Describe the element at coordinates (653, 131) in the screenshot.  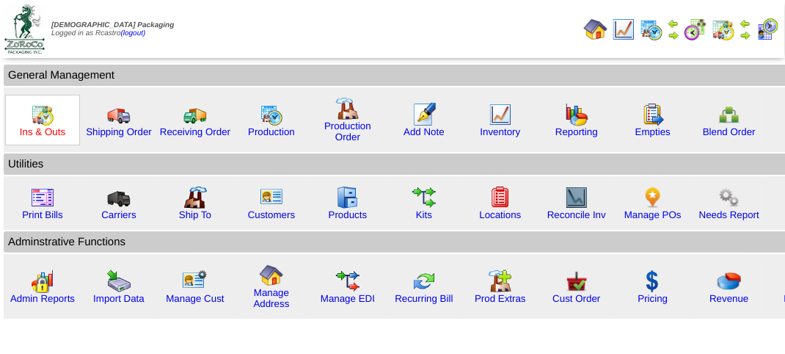
I see `a: Empties` at that location.